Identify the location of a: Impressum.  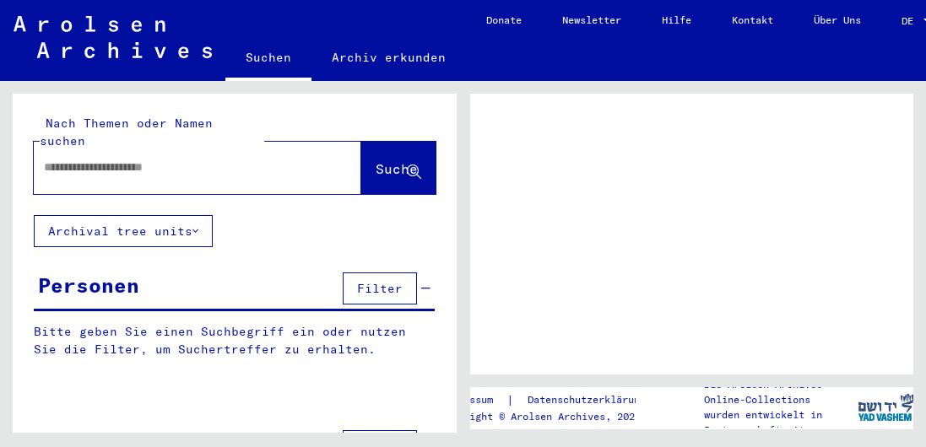
(473, 400).